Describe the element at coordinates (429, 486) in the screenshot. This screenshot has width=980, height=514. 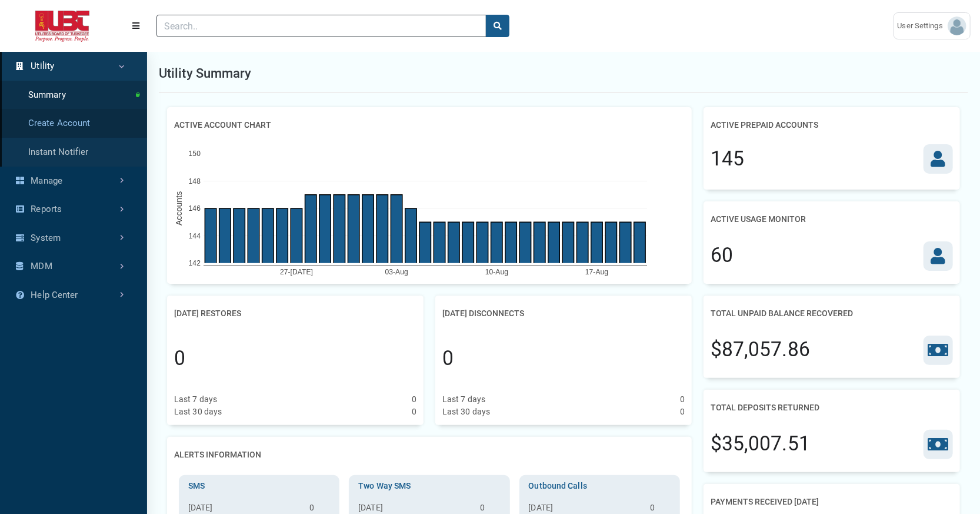
I see `h3: Two Way SMS` at that location.